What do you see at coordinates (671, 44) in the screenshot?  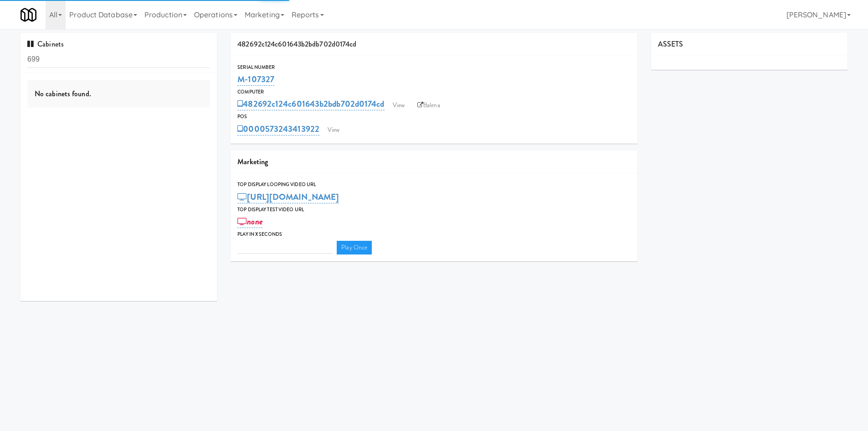 I see `span: ASSETS` at bounding box center [671, 44].